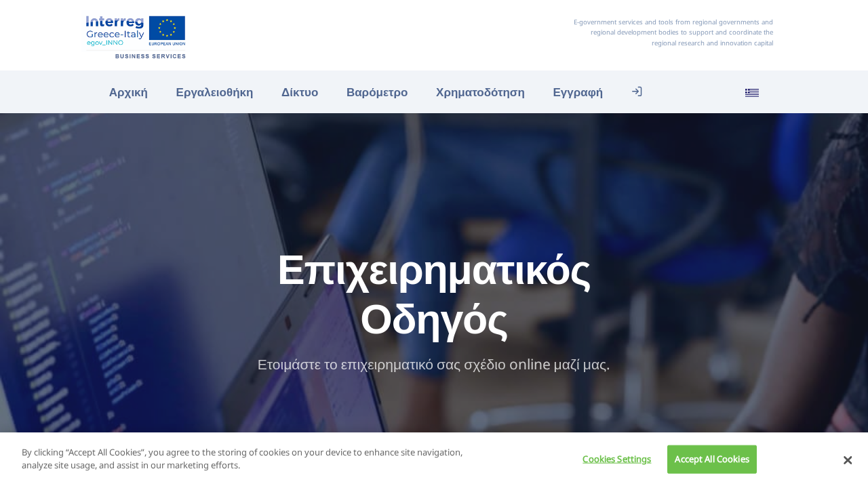 The height and width of the screenshot is (488, 868). What do you see at coordinates (578, 92) in the screenshot?
I see `a: Εγγραφή` at bounding box center [578, 92].